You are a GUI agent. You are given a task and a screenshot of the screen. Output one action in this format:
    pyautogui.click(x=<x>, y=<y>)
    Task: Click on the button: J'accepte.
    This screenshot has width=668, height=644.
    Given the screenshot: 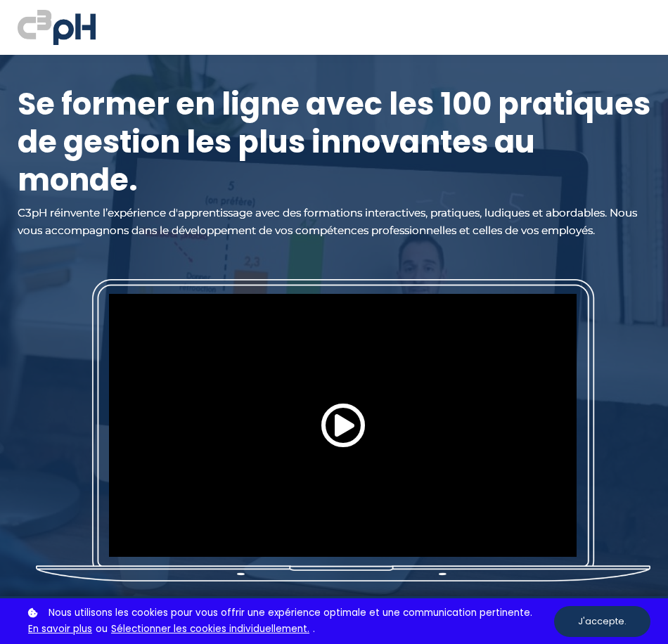 What is the action you would take?
    pyautogui.click(x=602, y=622)
    